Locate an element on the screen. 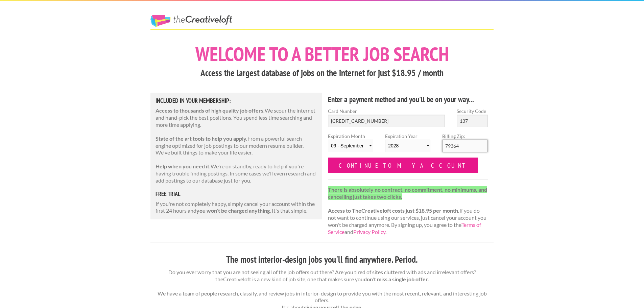  strong: Access to TheCreativeloft costs just $18.95 per month. is located at coordinates (394, 210).